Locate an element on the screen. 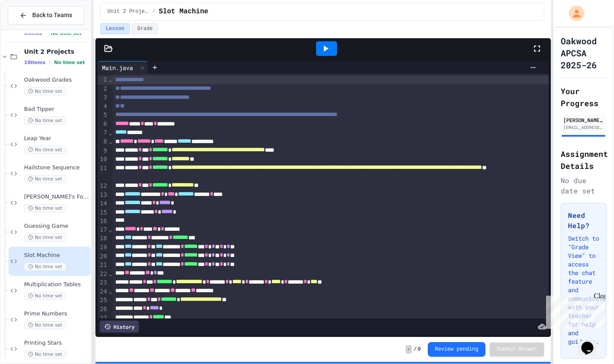 The image size is (614, 364). div: 25 is located at coordinates (103, 300).